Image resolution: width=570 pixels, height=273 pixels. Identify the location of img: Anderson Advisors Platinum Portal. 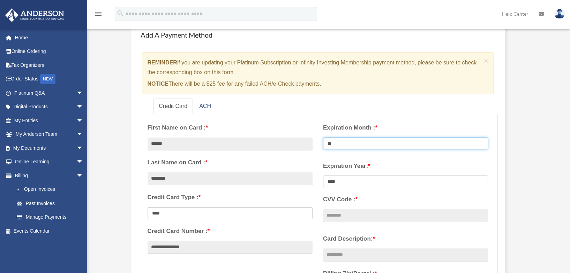
(35, 15).